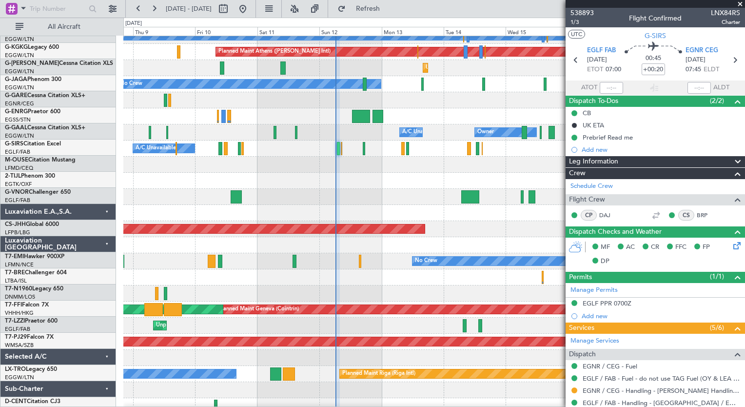 Image resolution: width=745 pixels, height=407 pixels. Describe the element at coordinates (605, 261) in the screenshot. I see `span: DP` at that location.